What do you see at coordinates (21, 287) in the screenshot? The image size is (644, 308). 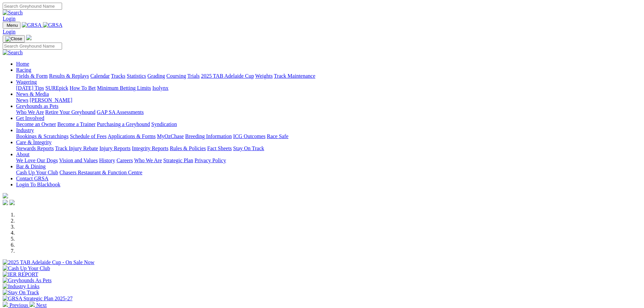 I see `img: Industry Links` at bounding box center [21, 287].